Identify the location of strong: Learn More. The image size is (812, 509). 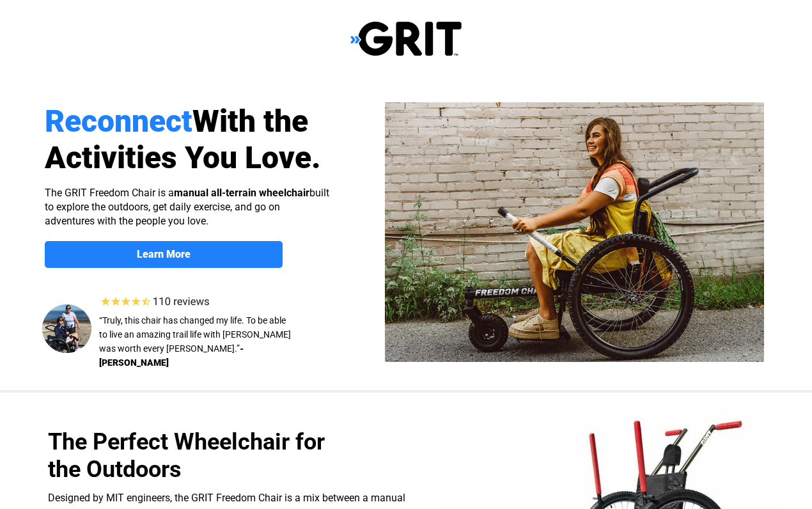
(164, 254).